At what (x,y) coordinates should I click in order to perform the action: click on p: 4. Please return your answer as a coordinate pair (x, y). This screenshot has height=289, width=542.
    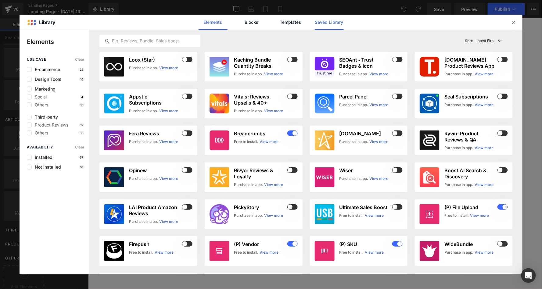
    Looking at the image, I should click on (82, 97).